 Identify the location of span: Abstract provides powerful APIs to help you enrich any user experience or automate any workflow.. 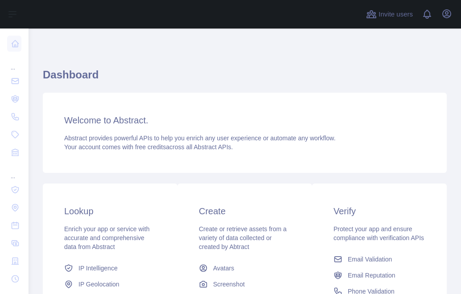
(200, 138).